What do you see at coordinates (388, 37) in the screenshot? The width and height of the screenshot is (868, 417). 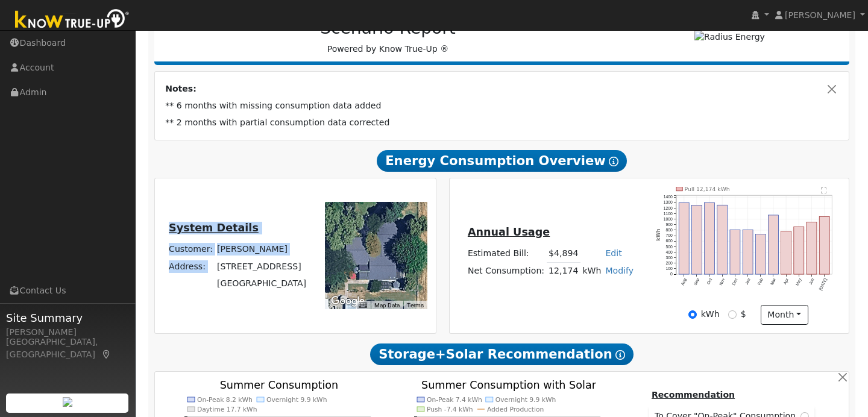 I see `div: Powered by Know True-Up ®` at bounding box center [388, 37].